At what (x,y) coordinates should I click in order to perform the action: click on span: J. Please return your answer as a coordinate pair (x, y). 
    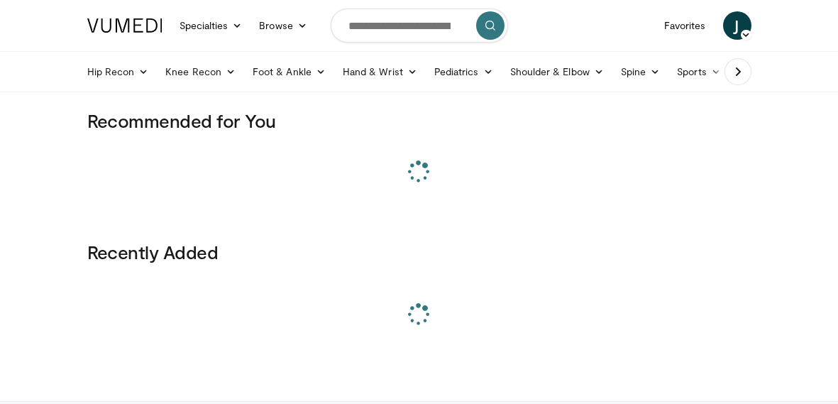
    Looking at the image, I should click on (737, 26).